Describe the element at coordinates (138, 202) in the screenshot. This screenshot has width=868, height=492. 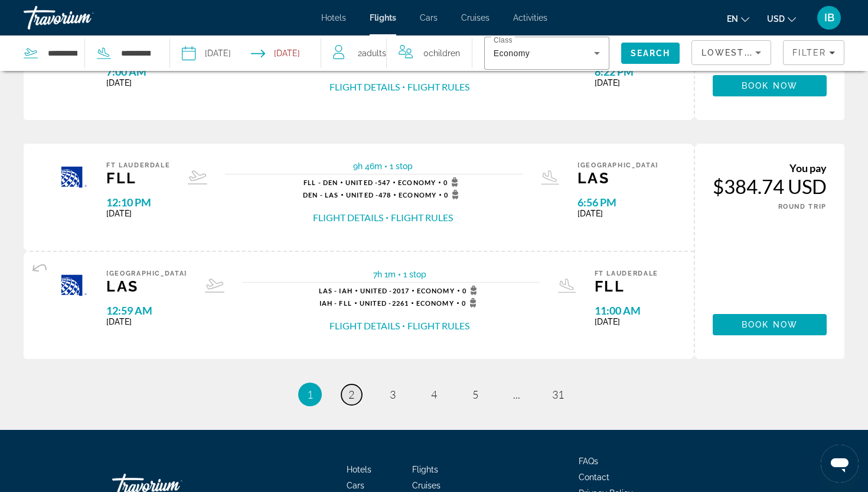
I see `span: 12:10 PM` at that location.